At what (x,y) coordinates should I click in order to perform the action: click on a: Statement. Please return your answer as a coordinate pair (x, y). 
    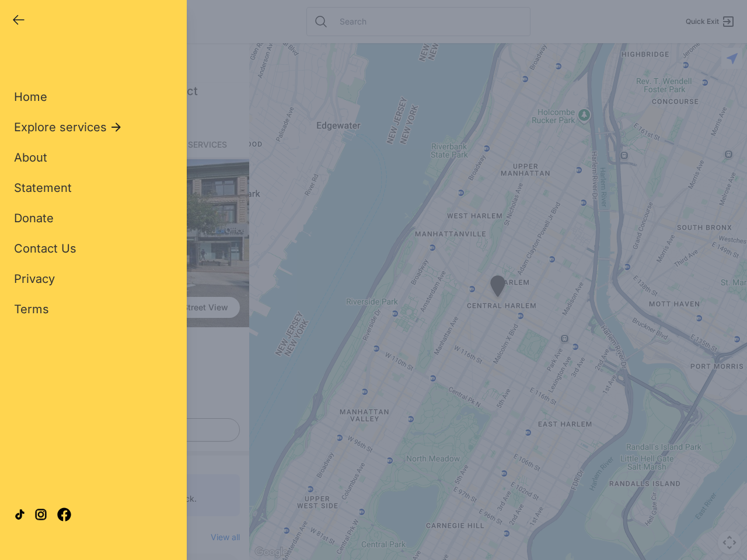
    Looking at the image, I should click on (43, 188).